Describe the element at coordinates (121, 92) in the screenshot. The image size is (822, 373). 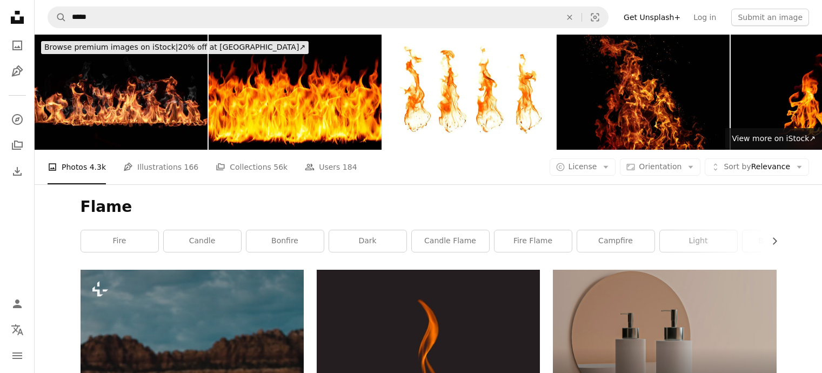
I see `img: Fire burning line on black background. Can be used as overlay design element with add or screen b...` at that location.